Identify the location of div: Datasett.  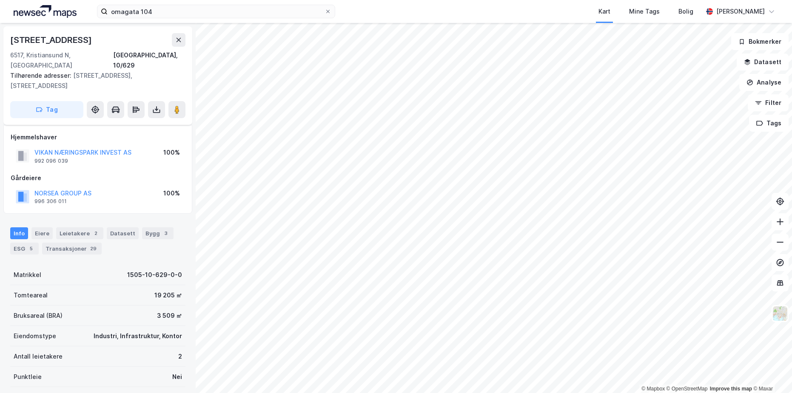
(122, 233).